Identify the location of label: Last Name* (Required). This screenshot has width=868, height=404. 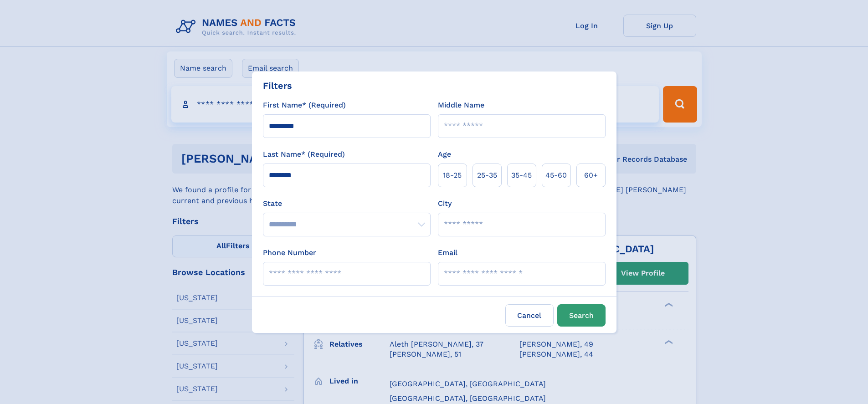
(304, 154).